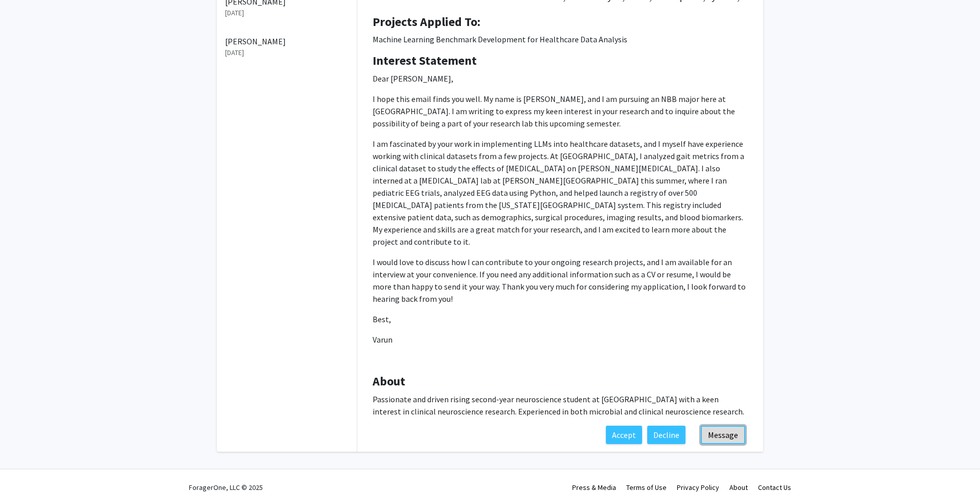 This screenshot has height=493, width=980. Describe the element at coordinates (774, 488) in the screenshot. I see `a: Contact Us` at that location.